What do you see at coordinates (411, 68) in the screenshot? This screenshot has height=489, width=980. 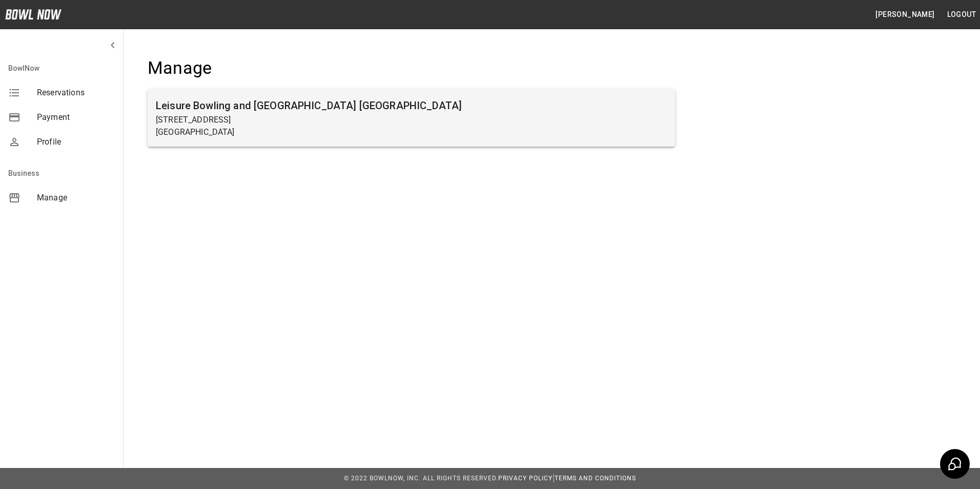 I see `h4: Manage` at bounding box center [411, 68].